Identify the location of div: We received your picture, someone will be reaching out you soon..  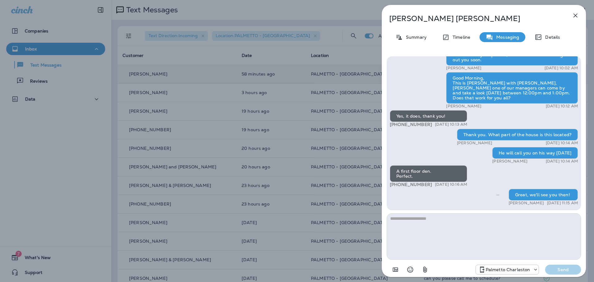
(512, 57).